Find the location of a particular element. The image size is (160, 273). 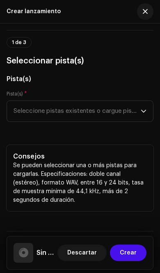

span: 1 de 3 is located at coordinates (19, 42).